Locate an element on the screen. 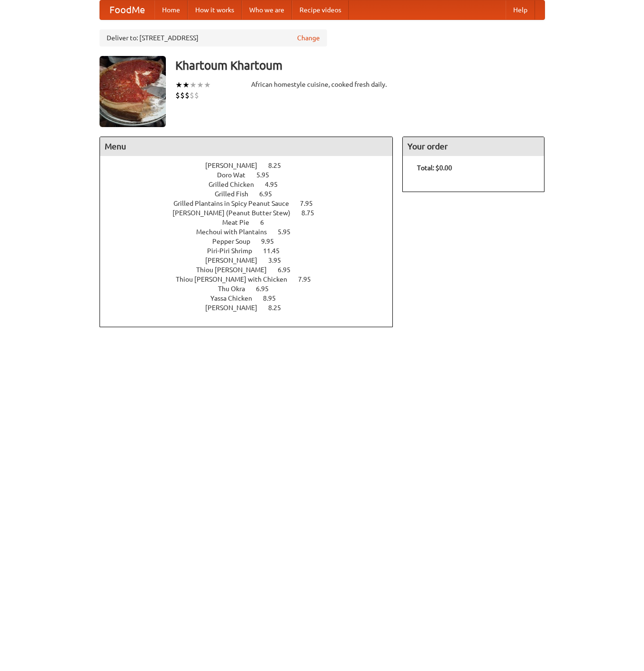 The width and height of the screenshot is (644, 671). span: 11.45 is located at coordinates (276, 251).